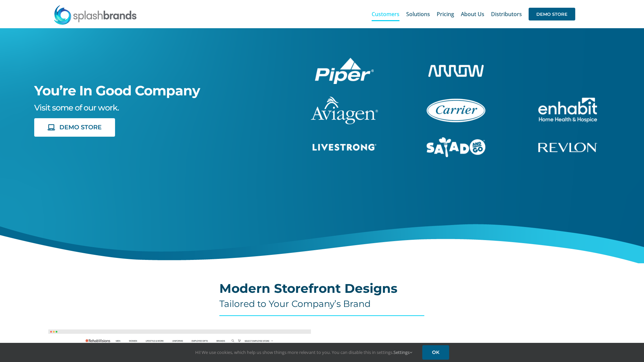  Describe the element at coordinates (456, 140) in the screenshot. I see `a: sng-1C` at that location.